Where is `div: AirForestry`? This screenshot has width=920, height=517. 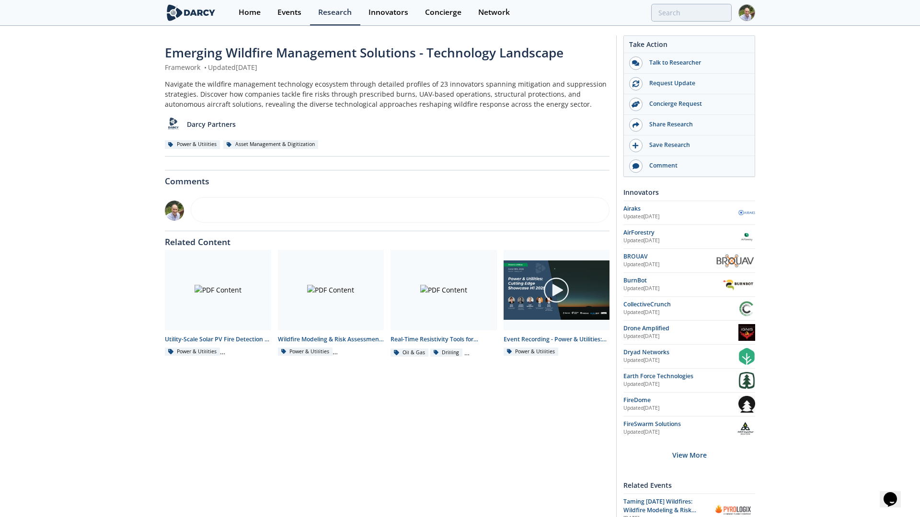 div: AirForestry is located at coordinates (681, 233).